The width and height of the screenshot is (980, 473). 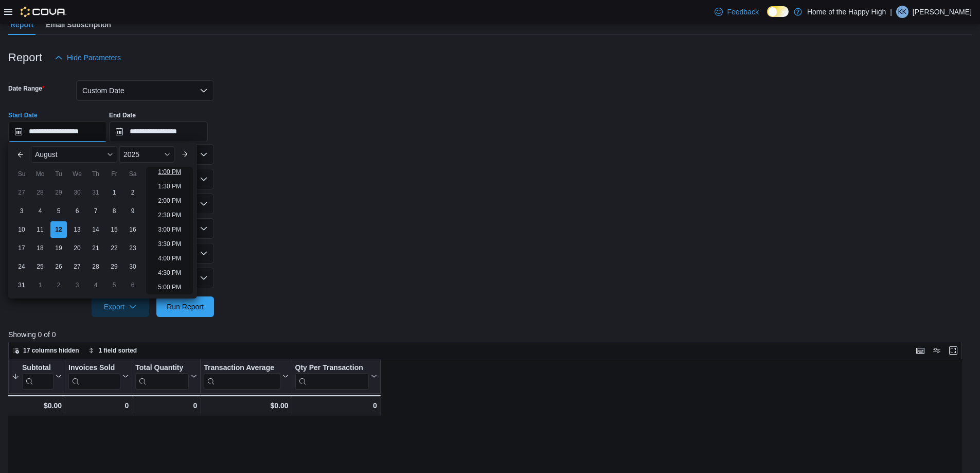 What do you see at coordinates (59, 248) in the screenshot?
I see `div: day-19` at bounding box center [59, 248].